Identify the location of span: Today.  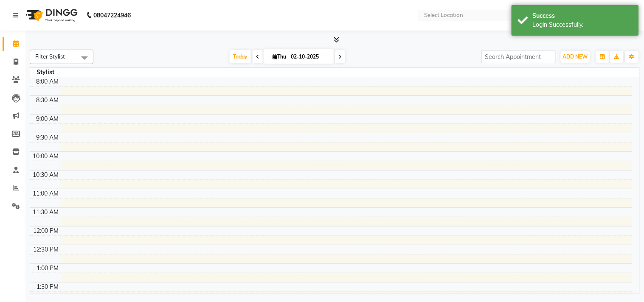
(240, 56).